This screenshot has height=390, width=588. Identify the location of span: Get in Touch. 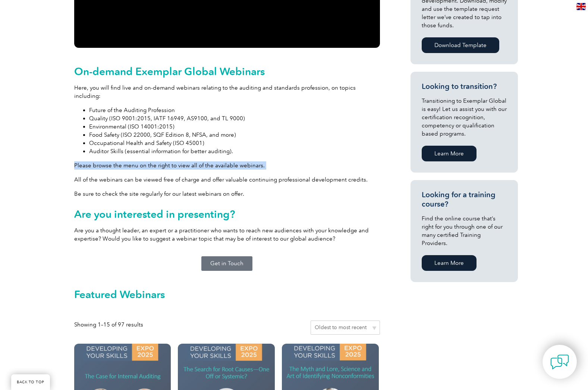
(227, 263).